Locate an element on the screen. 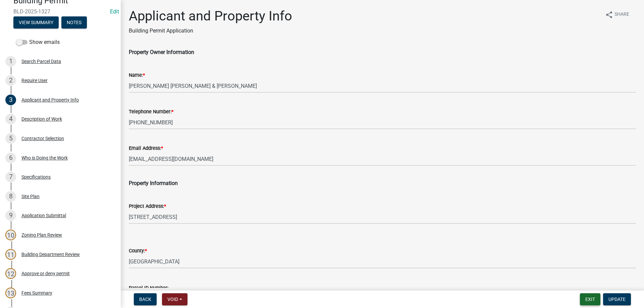  label: Parcel ID Number: is located at coordinates (149, 288).